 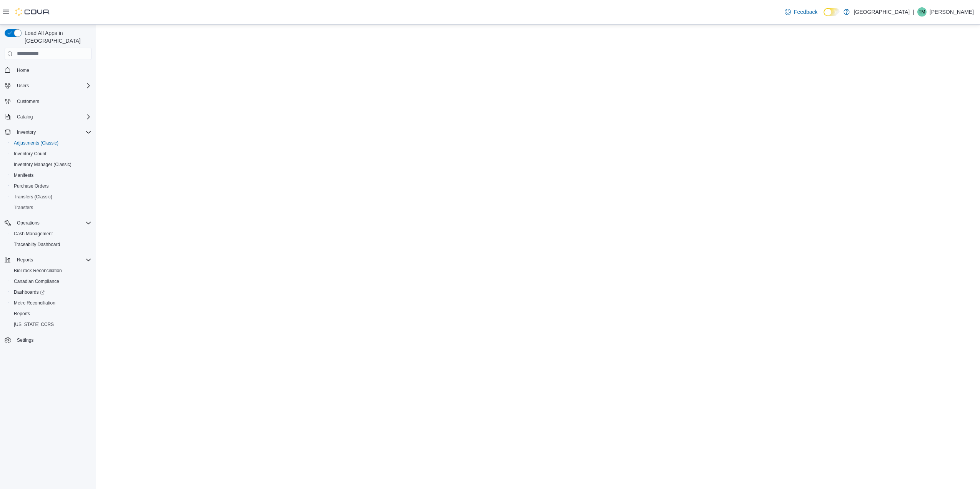 What do you see at coordinates (24, 207) in the screenshot?
I see `a: Transfers` at bounding box center [24, 207].